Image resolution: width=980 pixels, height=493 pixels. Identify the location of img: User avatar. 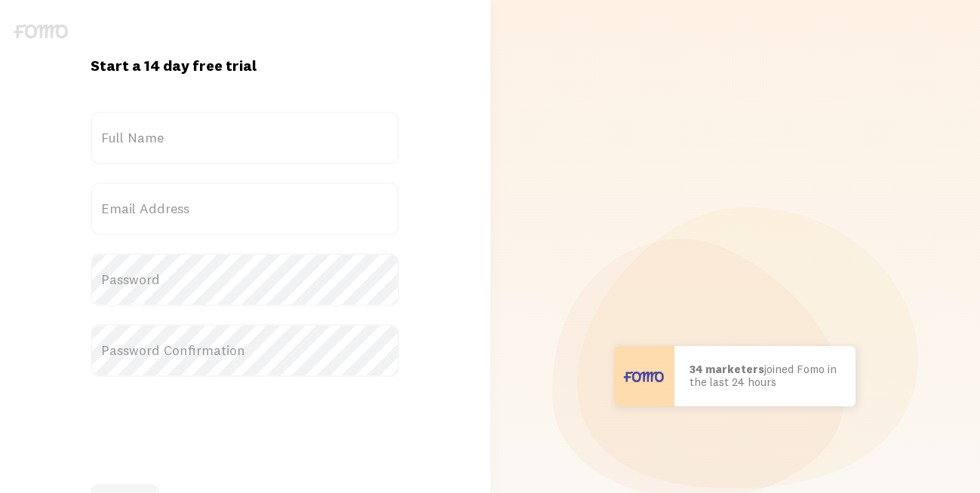
(644, 377).